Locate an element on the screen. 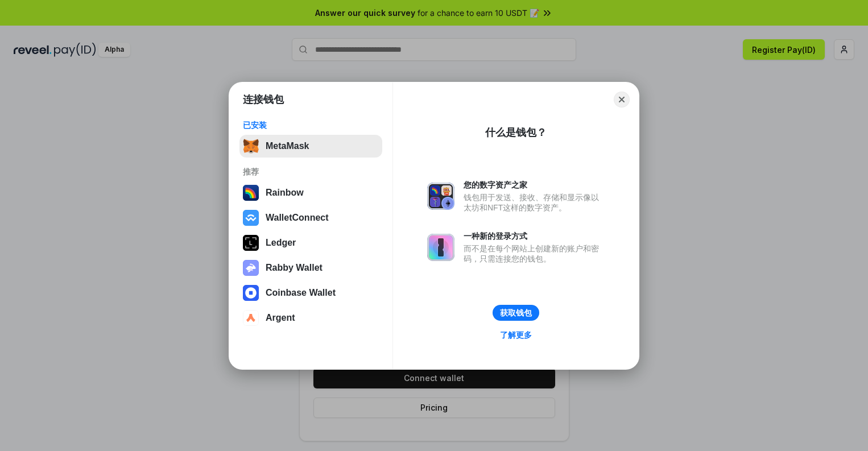 The height and width of the screenshot is (451, 868). div: 您的数字资产之家 is located at coordinates (534, 185).